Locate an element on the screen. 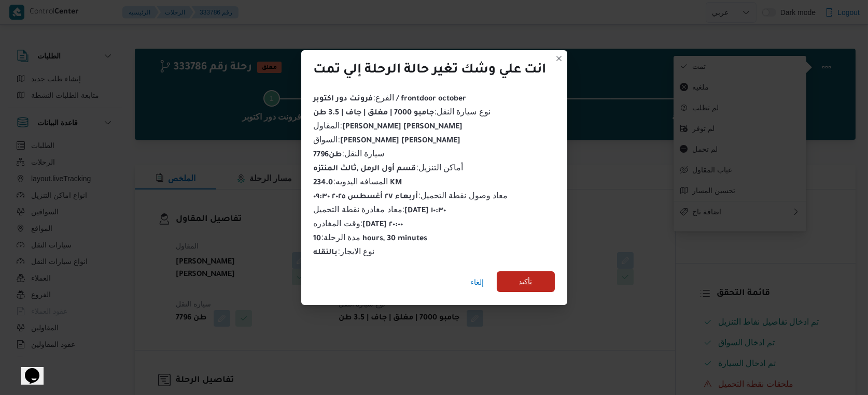 This screenshot has height=395, width=868. b: بالنقله is located at coordinates (326, 254).